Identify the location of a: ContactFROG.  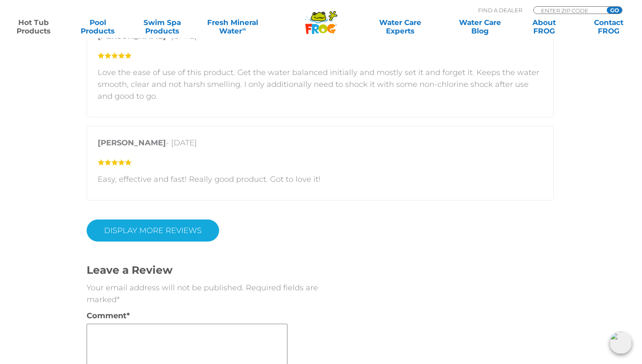
(608, 27).